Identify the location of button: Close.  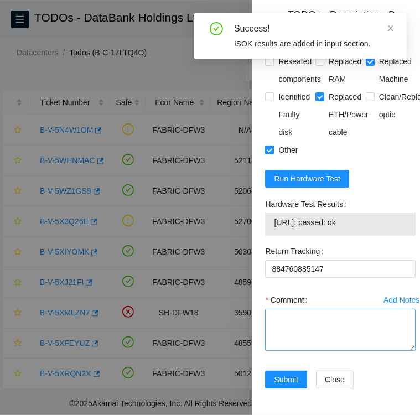
(335, 379).